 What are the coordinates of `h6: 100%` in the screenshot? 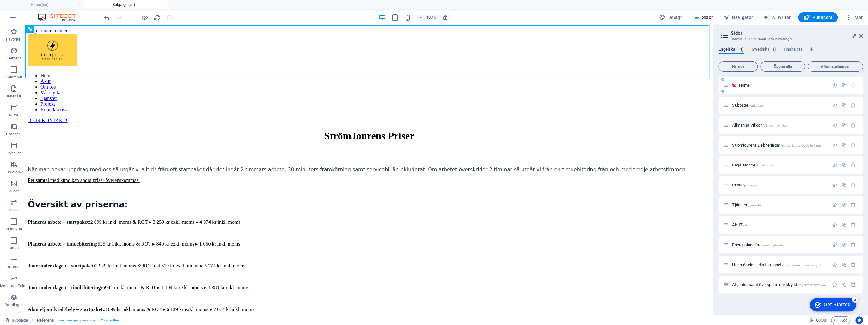 It's located at (431, 17).